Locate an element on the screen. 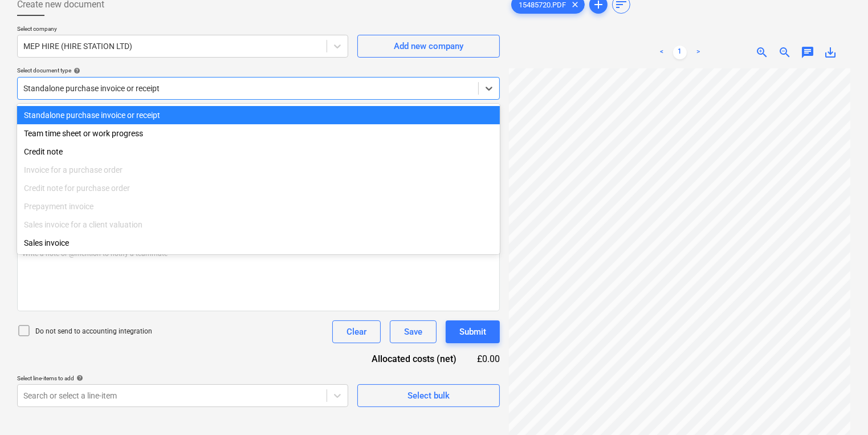  div: Team time sheet or work progress is located at coordinates (258, 134).